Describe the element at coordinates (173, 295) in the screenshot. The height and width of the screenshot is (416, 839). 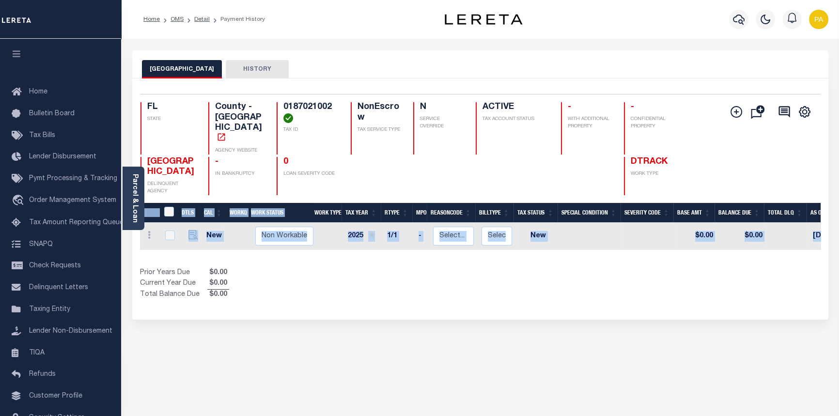
I see `td: Total Balance Due` at that location.